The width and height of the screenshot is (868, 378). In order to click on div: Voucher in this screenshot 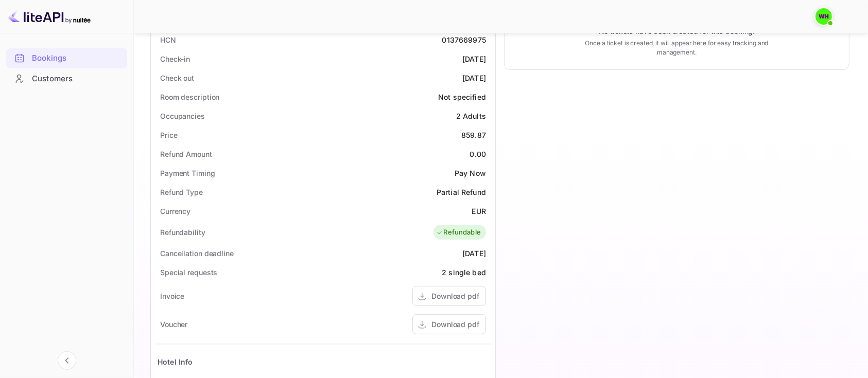, I will do `click(174, 324)`.